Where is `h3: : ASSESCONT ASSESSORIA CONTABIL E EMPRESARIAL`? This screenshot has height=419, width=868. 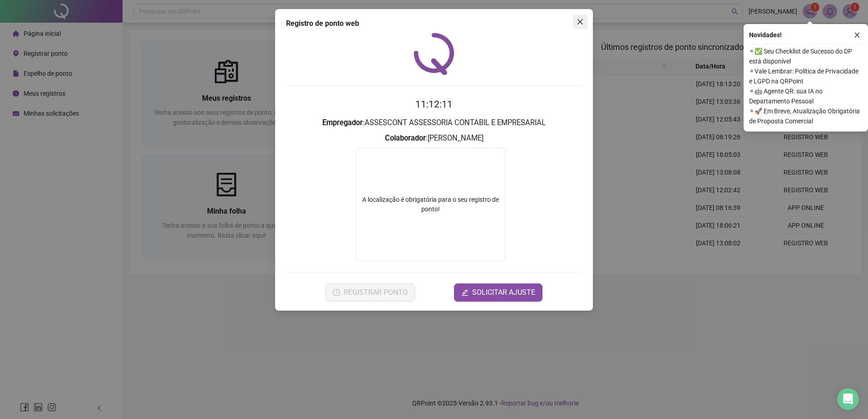 h3: : ASSESCONT ASSESSORIA CONTABIL E EMPRESARIAL is located at coordinates (434, 123).